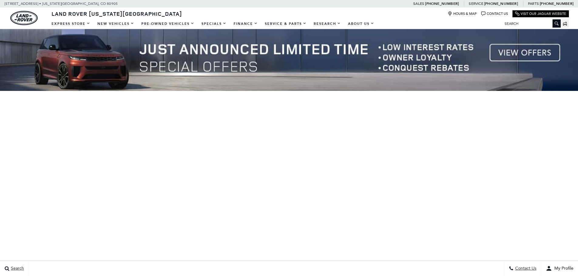 This screenshot has height=276, width=578. I want to click on a: Visit Our Jaguar Website, so click(540, 14).